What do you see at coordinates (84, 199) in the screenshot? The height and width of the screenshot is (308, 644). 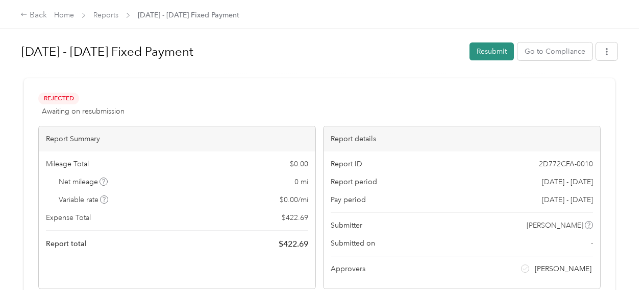 I see `span: Variable rate` at bounding box center [84, 199].